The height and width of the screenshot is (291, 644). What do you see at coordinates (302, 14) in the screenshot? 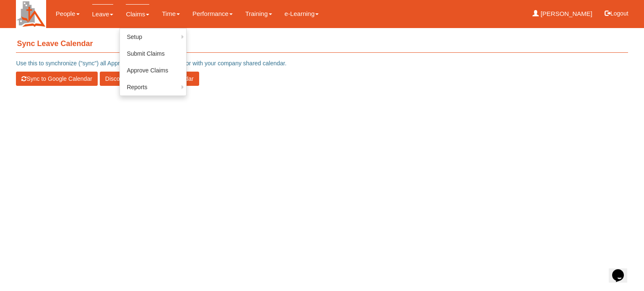
I see `a: e-Learning` at bounding box center [302, 14].